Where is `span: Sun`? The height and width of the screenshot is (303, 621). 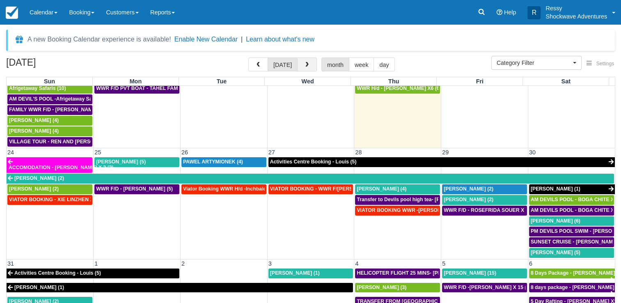
span: Sun is located at coordinates (49, 81).